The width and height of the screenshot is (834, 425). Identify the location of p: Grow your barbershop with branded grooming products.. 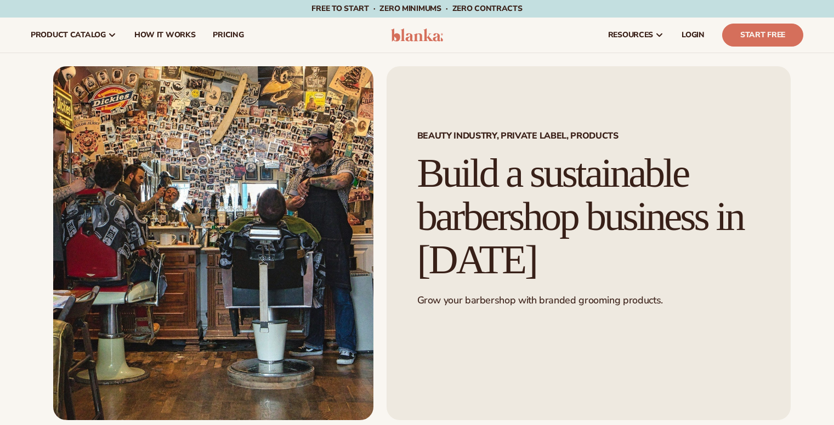
(588, 300).